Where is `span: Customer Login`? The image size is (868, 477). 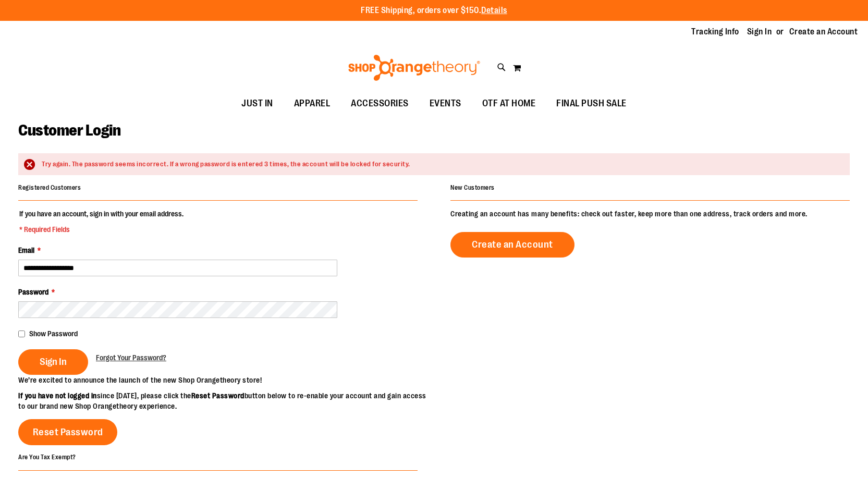 span: Customer Login is located at coordinates (69, 130).